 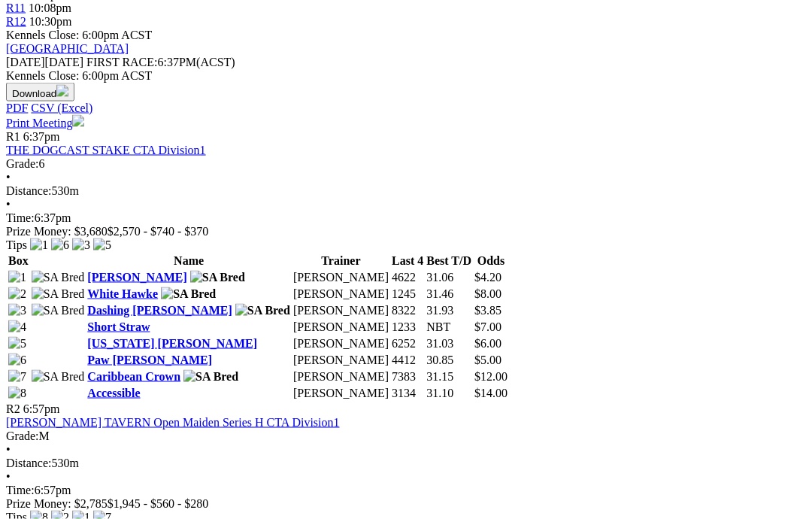 What do you see at coordinates (488, 344) in the screenshot?
I see `span: $6.00` at bounding box center [488, 344].